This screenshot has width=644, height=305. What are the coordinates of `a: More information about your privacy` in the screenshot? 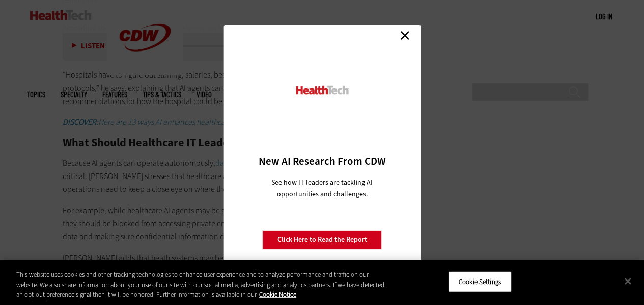 It's located at (277, 294).